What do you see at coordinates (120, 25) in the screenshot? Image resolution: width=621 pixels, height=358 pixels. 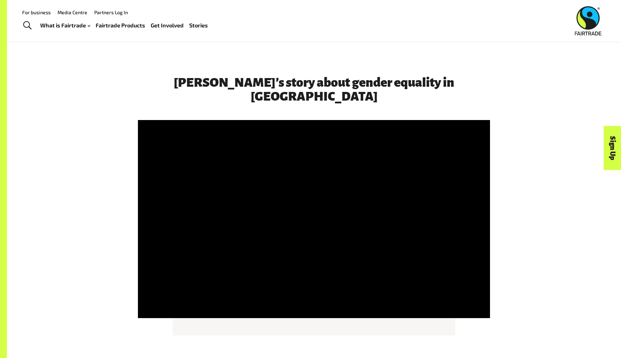 I see `a: Fairtrade Products` at bounding box center [120, 25].